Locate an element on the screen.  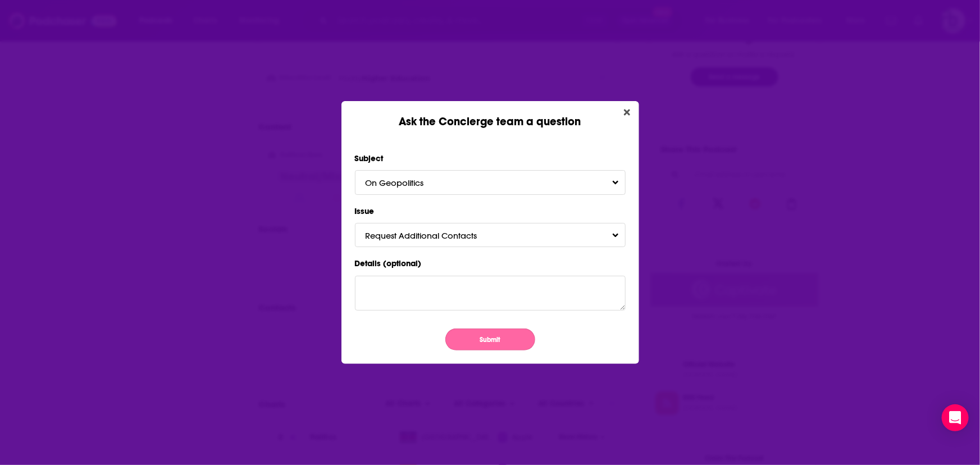
span: Request Additional Contacts is located at coordinates (431, 235).